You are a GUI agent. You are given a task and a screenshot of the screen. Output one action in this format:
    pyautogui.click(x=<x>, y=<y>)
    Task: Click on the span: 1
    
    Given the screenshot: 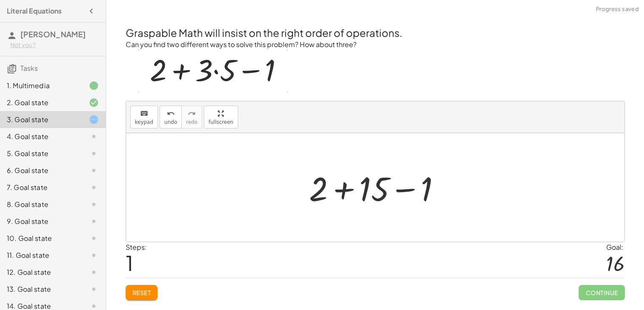 What is the action you would take?
    pyautogui.click(x=129, y=262)
    